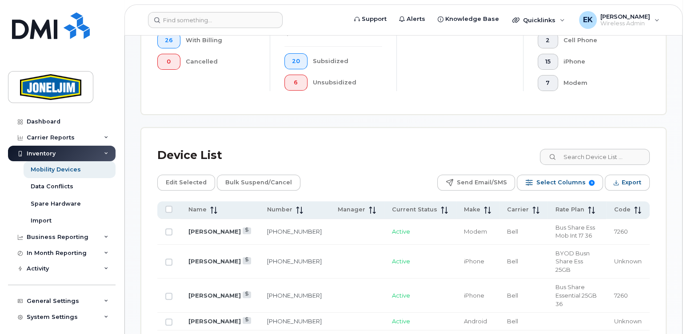  What do you see at coordinates (539, 20) in the screenshot?
I see `span: Quicklinks` at bounding box center [539, 20].